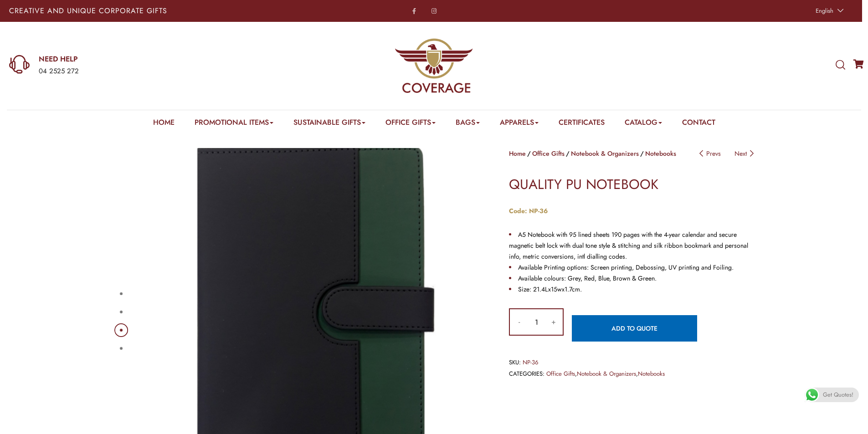 The height and width of the screenshot is (434, 868). I want to click on button: 2 of 4, so click(121, 312).